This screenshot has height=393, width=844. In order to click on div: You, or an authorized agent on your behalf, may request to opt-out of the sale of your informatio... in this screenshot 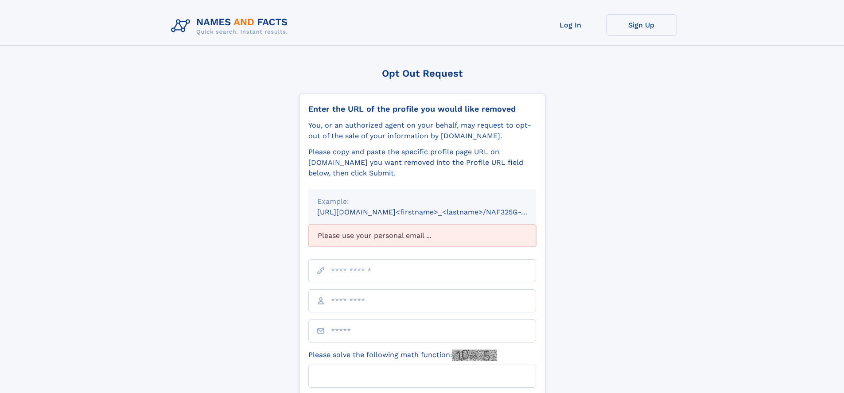, I will do `click(422, 131)`.